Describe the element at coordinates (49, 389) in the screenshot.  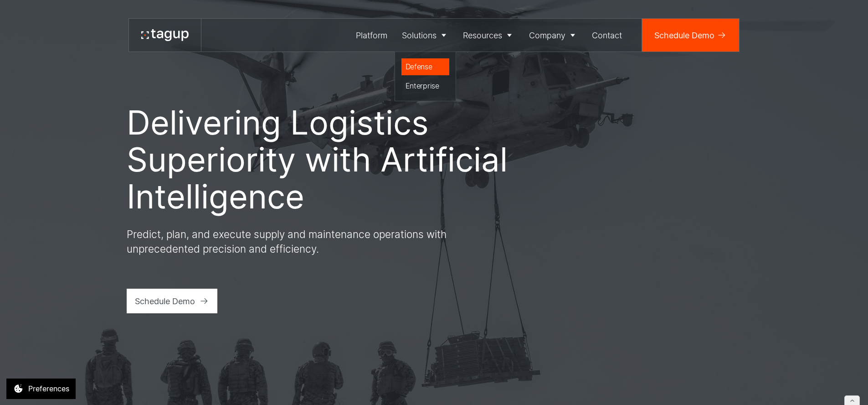
I see `div: Preferences` at that location.